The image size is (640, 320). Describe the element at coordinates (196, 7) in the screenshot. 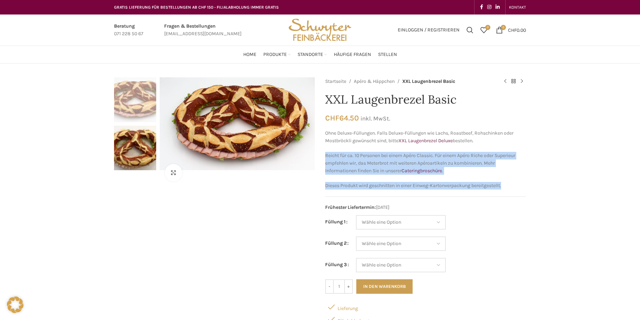

I see `span: GRATIS LIEFERUNG FÜR BESTELLUNGEN AB CHF 150 - FILIALABHOLUNG IMMER GRATIS` at that location.